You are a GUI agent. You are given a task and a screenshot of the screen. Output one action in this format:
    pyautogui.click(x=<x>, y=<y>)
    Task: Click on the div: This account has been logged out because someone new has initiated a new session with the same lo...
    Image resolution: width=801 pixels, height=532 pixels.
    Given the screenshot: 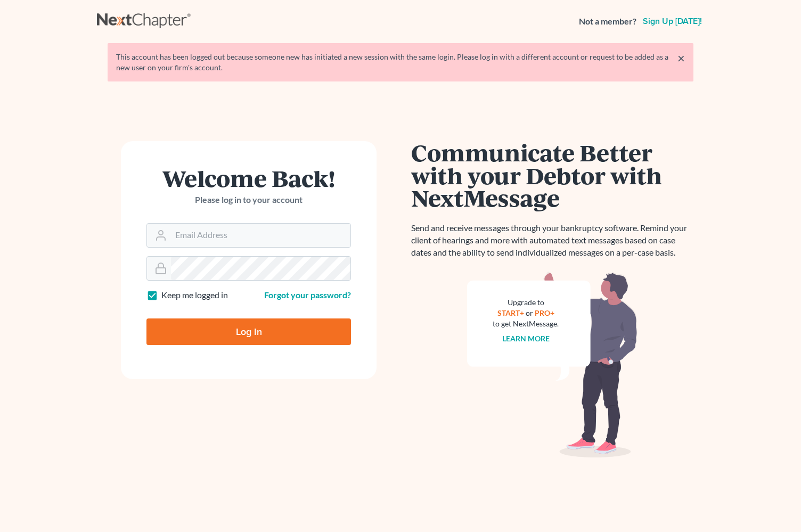 What is the action you would take?
    pyautogui.click(x=400, y=62)
    